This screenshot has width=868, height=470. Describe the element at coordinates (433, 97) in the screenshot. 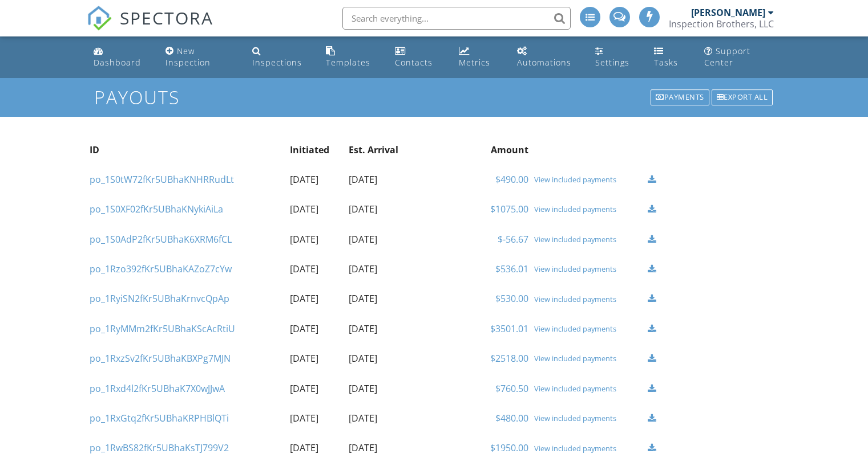

I see `h1: Payouts` at that location.